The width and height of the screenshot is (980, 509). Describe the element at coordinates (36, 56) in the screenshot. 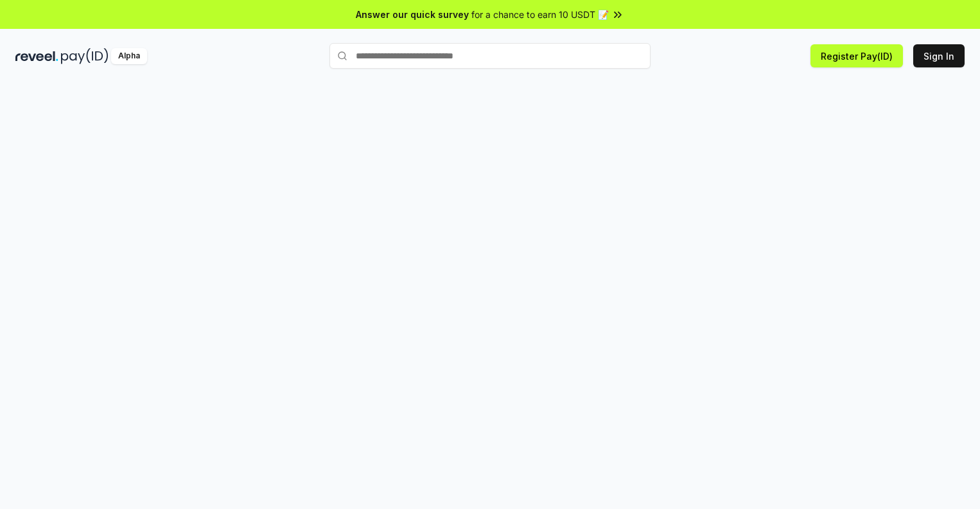

I see `img: reveel_dark` at that location.